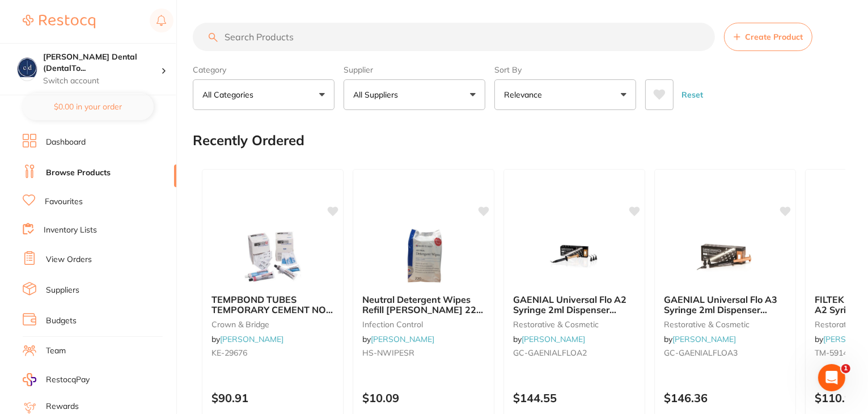  What do you see at coordinates (566, 95) in the screenshot?
I see `button: Relevance` at bounding box center [566, 95].